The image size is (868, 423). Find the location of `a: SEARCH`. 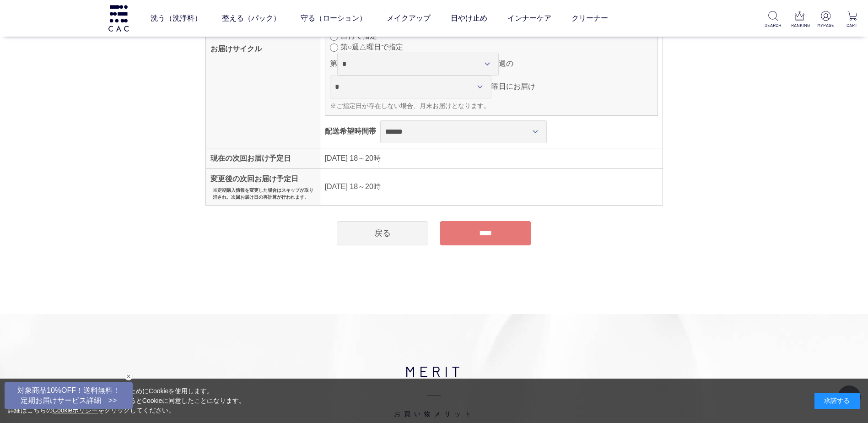

a: SEARCH is located at coordinates (773, 20).